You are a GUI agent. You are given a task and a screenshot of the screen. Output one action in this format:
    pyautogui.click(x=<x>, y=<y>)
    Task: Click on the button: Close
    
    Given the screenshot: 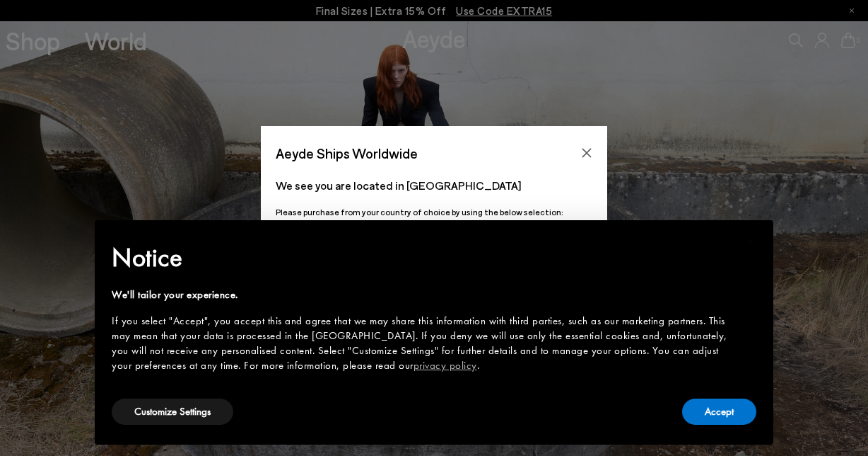 What is the action you would take?
    pyautogui.click(x=587, y=153)
    